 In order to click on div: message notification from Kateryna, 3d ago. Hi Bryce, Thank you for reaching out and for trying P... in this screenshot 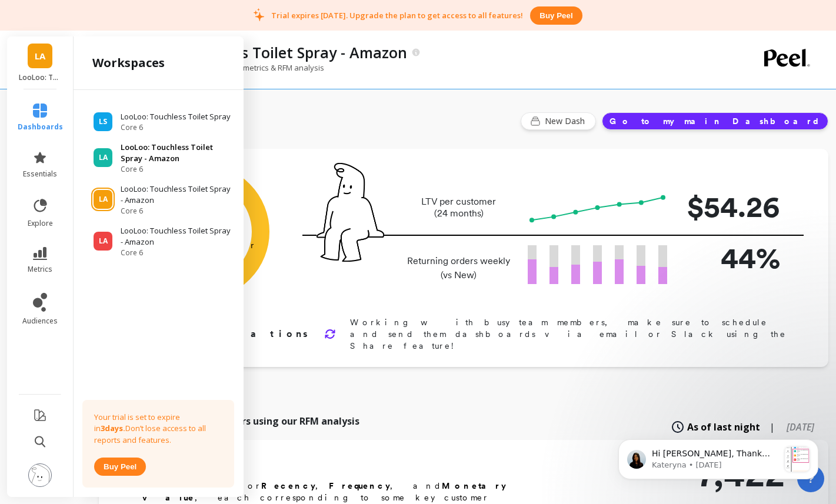, I will do `click(117, 43)`.